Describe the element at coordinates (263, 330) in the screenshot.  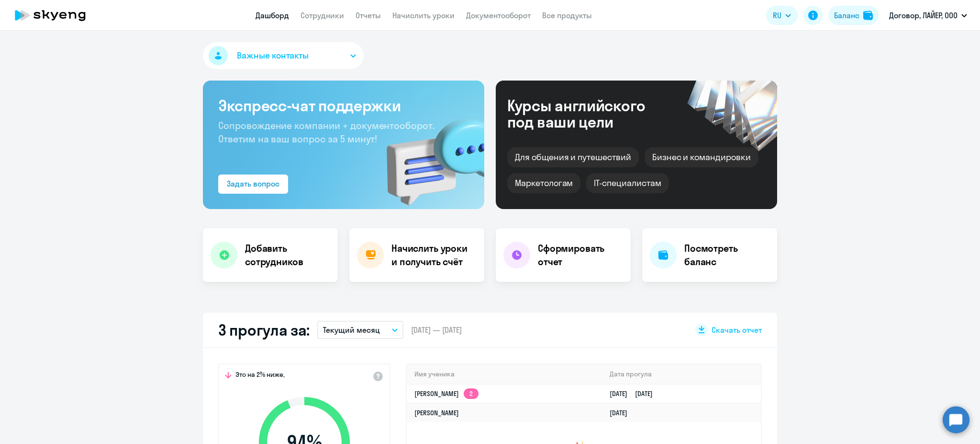
I see `h2: 3 прогула за:` at that location.